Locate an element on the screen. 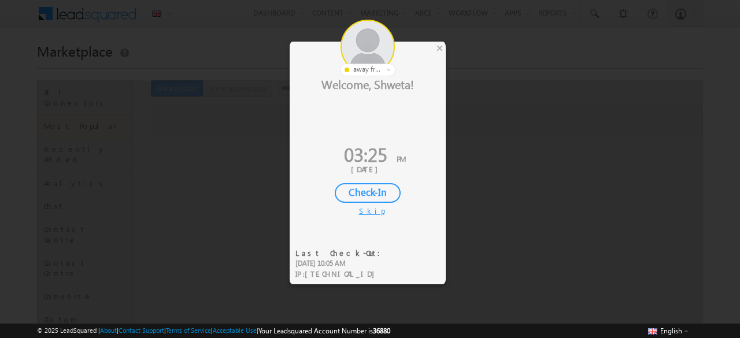 This screenshot has height=338, width=740. div: IP : is located at coordinates (341, 274).